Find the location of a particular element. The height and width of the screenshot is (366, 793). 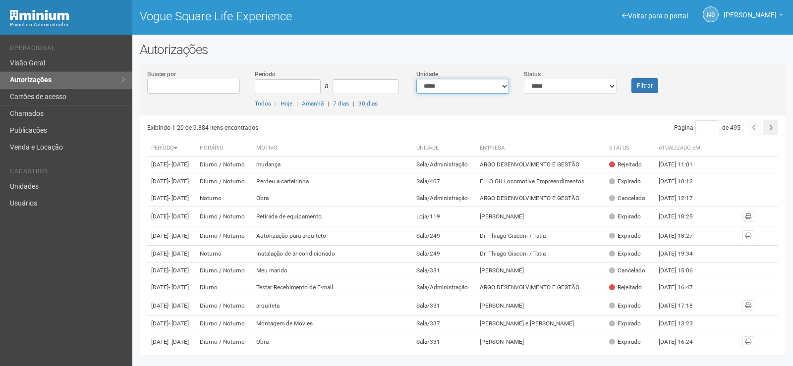

td: Loja/119 is located at coordinates (444, 217).